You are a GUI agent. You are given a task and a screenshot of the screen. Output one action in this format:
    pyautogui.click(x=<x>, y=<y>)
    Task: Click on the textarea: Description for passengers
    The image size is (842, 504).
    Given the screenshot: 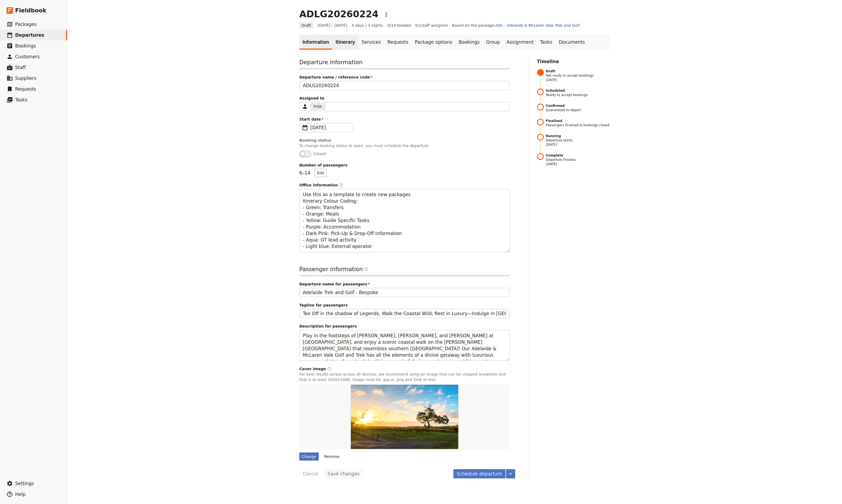 What is the action you would take?
    pyautogui.click(x=405, y=345)
    